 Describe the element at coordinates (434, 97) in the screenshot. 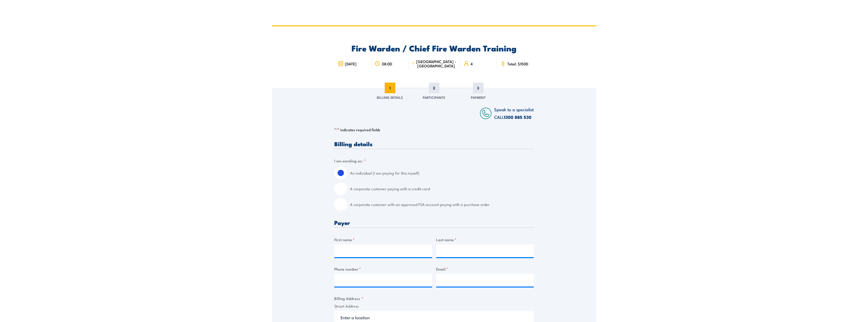

I see `span: Participants` at that location.